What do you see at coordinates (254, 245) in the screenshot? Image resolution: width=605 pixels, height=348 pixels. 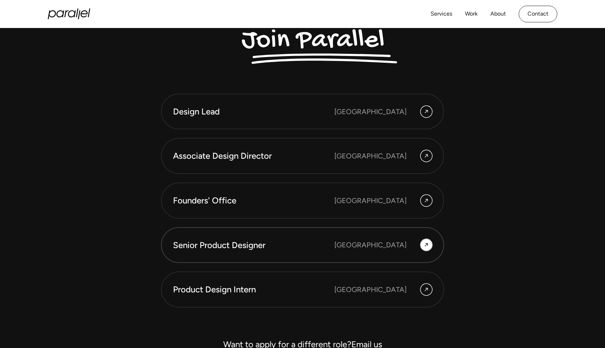 I see `div: Senior Product Designer` at bounding box center [254, 245].